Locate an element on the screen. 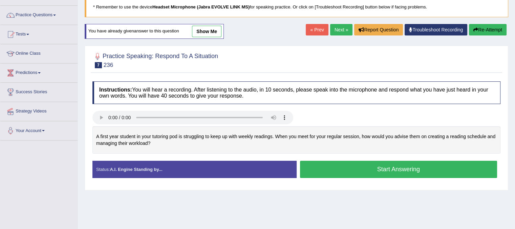 This screenshot has width=515, height=229. a: Strategy Videos is located at coordinates (39, 111).